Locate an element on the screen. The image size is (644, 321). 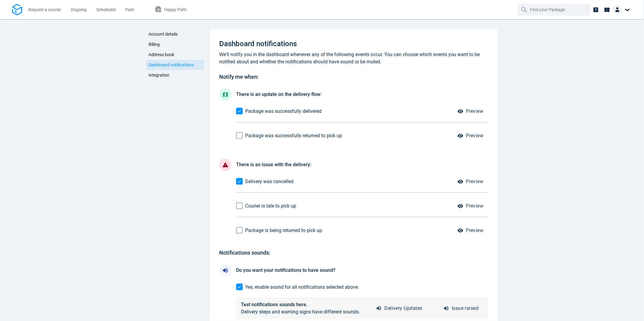
span: Notify me when: is located at coordinates (239, 77).